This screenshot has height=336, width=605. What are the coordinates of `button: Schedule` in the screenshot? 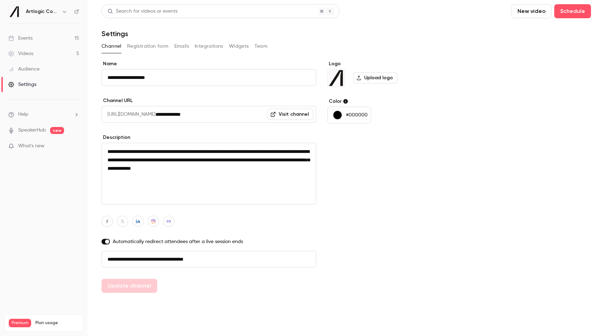 It's located at (573, 11).